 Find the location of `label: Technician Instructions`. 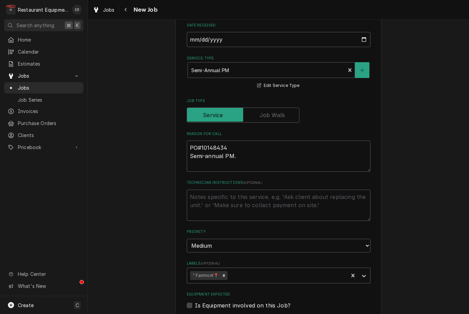

label: Technician Instructions is located at coordinates (278, 183).